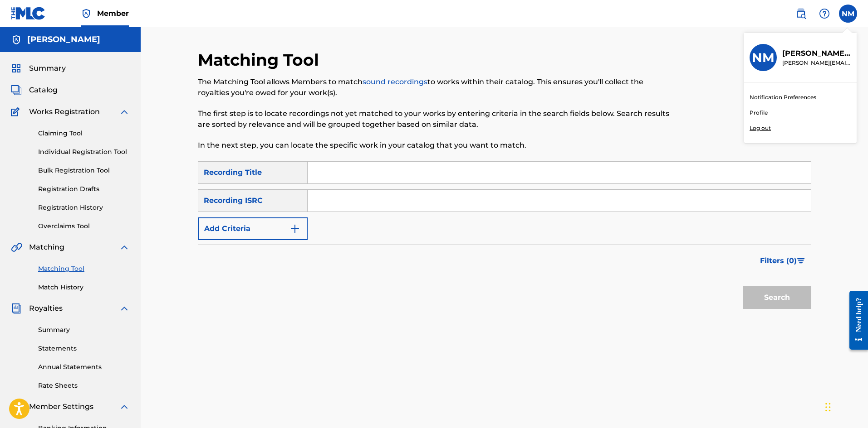 The image size is (868, 428). What do you see at coordinates (783, 98) in the screenshot?
I see `a: Notification Preferences` at bounding box center [783, 98].